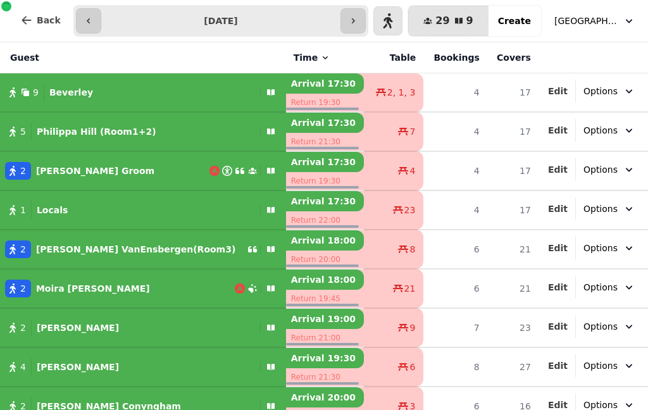  Describe the element at coordinates (514, 21) in the screenshot. I see `button: Create` at that location.